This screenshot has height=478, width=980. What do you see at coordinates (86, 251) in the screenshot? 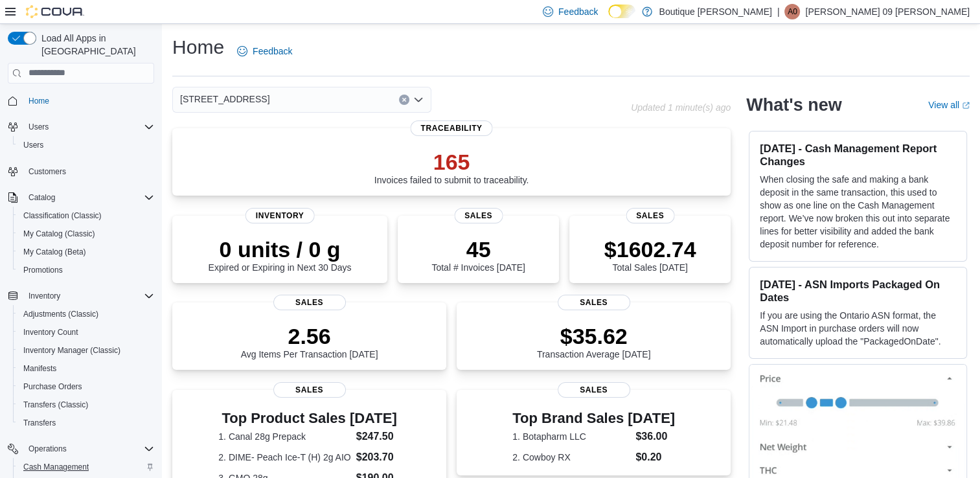
I see `span: My Catalog (Beta)` at bounding box center [86, 251].